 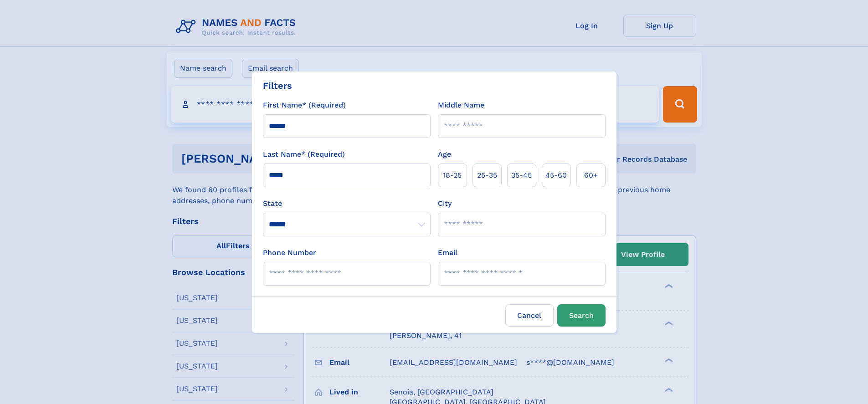 I want to click on label: Email, so click(x=447, y=253).